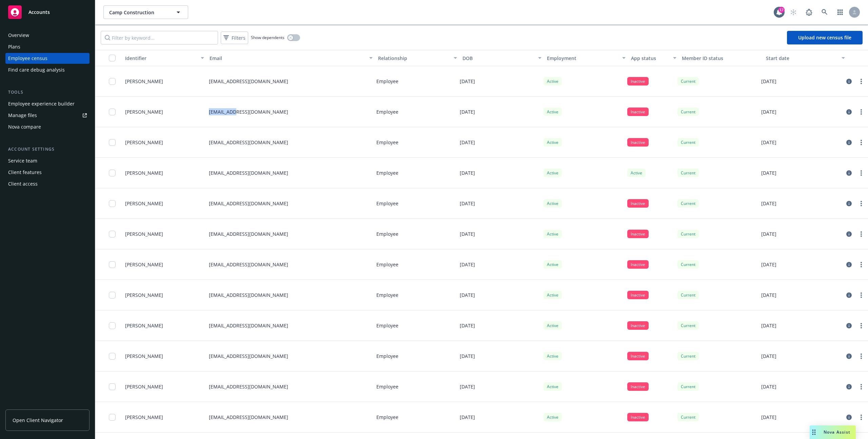 Image resolution: width=868 pixels, height=439 pixels. Describe the element at coordinates (47, 47) in the screenshot. I see `a: Plans` at that location.